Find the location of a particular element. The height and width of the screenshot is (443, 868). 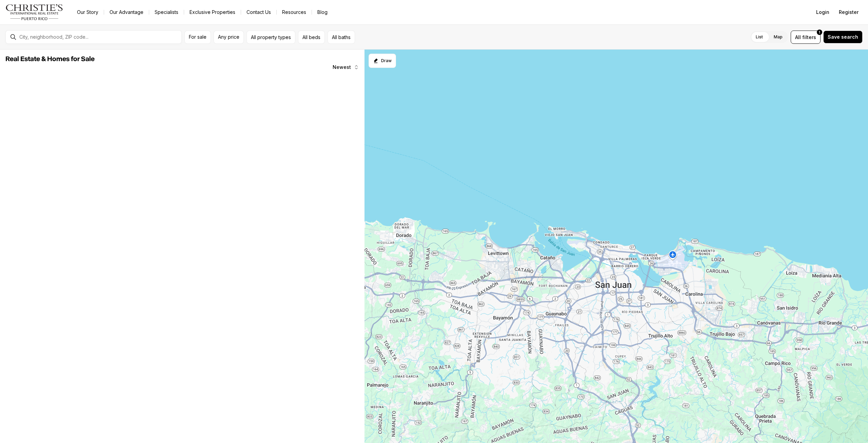

button: Any price is located at coordinates (229, 37).